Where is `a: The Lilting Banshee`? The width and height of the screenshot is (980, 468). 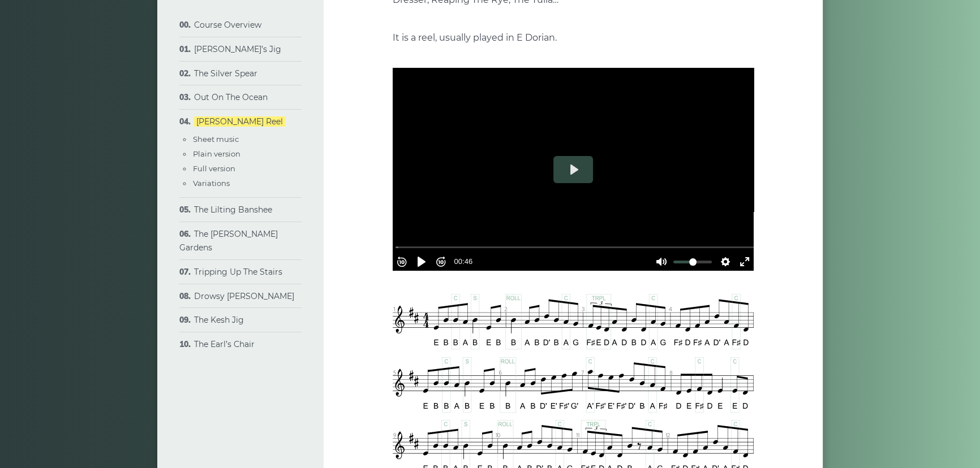 a: The Lilting Banshee is located at coordinates (233, 210).